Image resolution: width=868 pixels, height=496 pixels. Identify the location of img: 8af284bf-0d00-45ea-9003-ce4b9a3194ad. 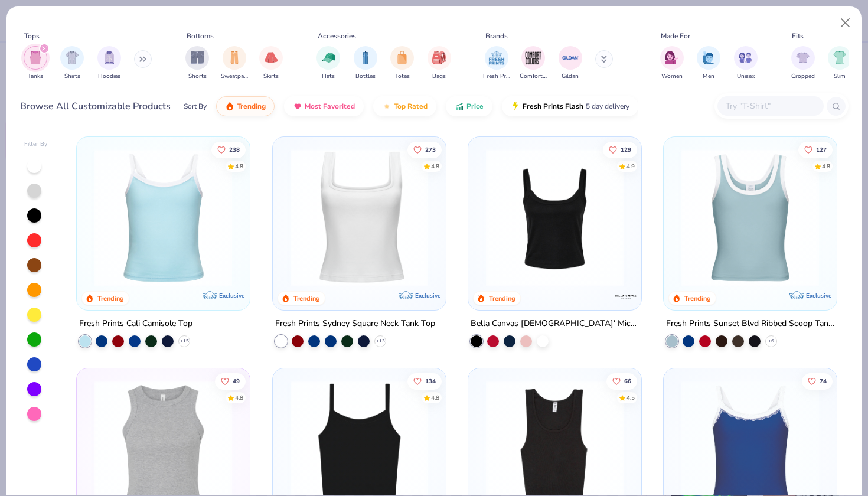
(554, 217).